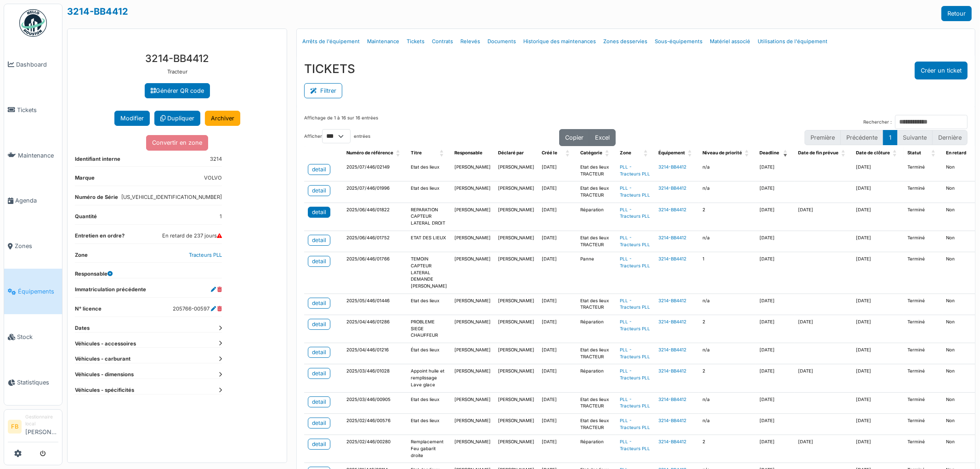 The width and height of the screenshot is (980, 469). What do you see at coordinates (37, 246) in the screenshot?
I see `span: Zones` at bounding box center [37, 246].